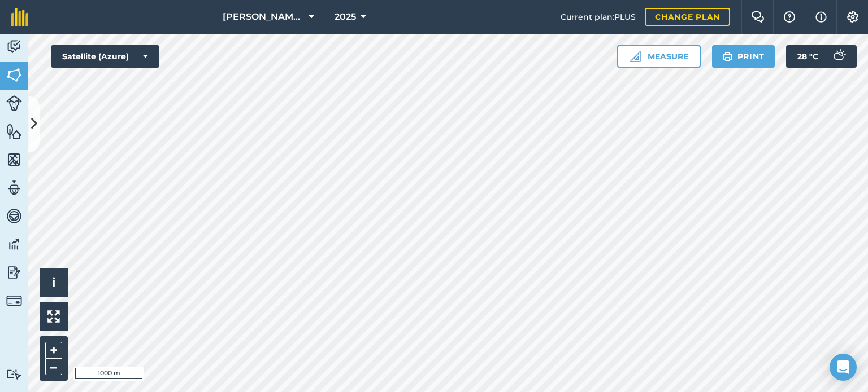 The width and height of the screenshot is (868, 392). I want to click on img: A question mark icon, so click(789, 17).